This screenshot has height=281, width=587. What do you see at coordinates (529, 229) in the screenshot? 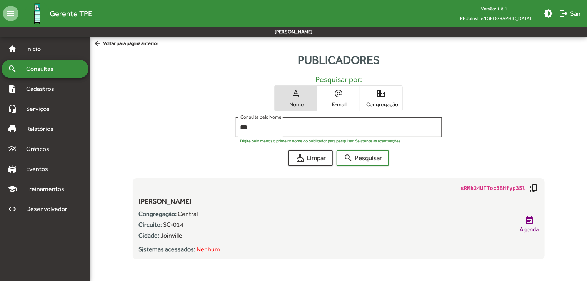
I see `span: Agenda` at bounding box center [529, 229].